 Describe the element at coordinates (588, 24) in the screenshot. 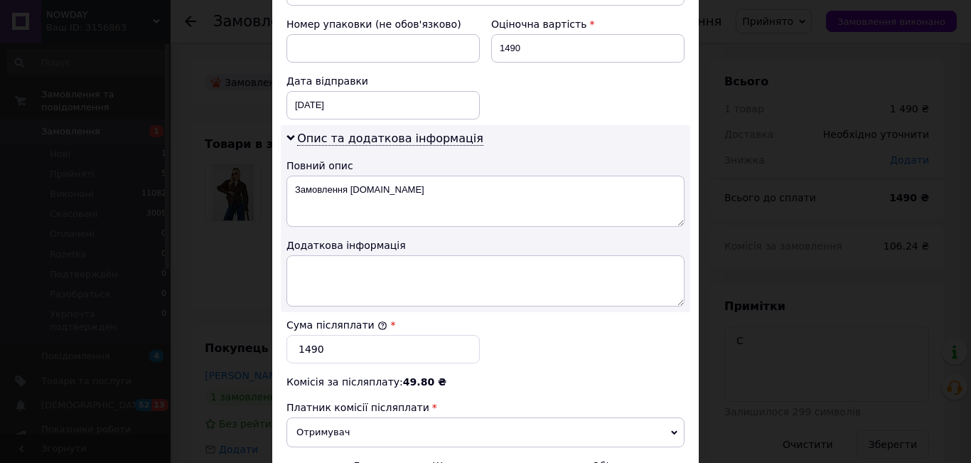

I see `div: Оціночна вартість` at that location.